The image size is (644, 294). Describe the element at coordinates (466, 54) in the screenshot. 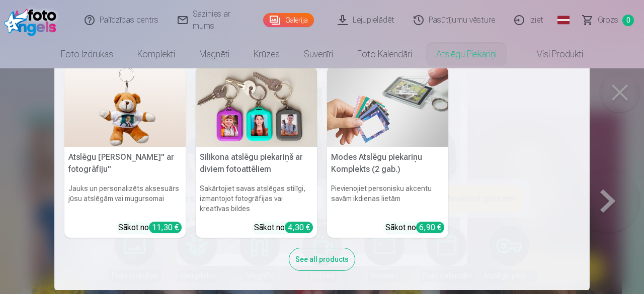

I see `a: Atslēgu piekariņi` at that location.